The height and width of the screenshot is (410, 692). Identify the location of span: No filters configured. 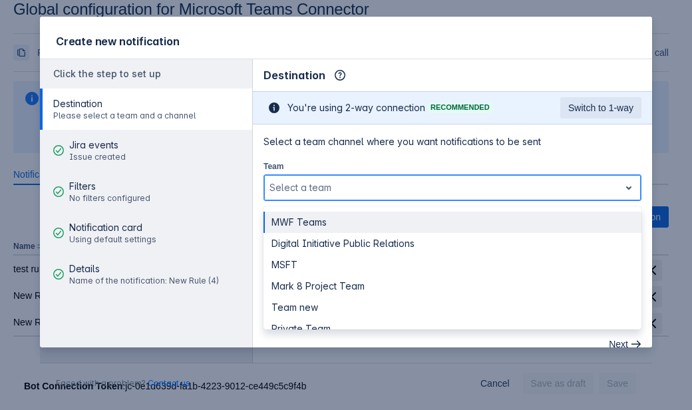
(110, 198).